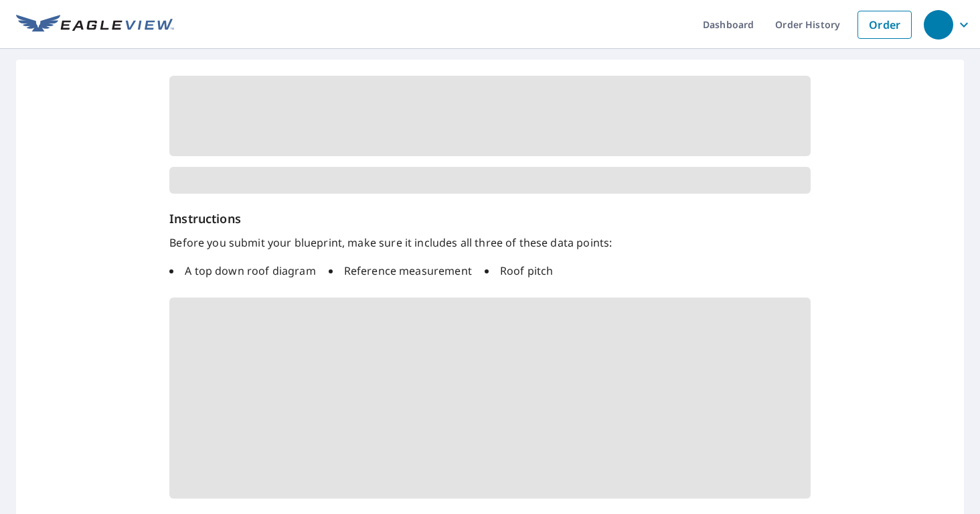 Image resolution: width=980 pixels, height=514 pixels. What do you see at coordinates (243, 271) in the screenshot?
I see `li: A top down roof diagram` at bounding box center [243, 271].